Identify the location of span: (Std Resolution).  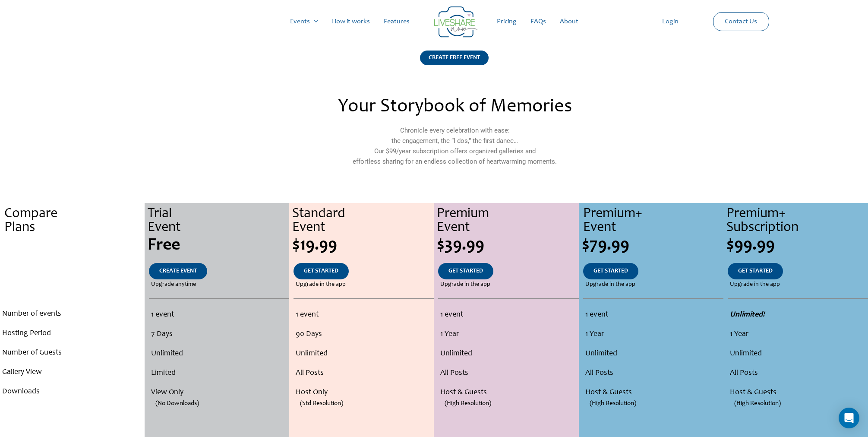
(321, 403).